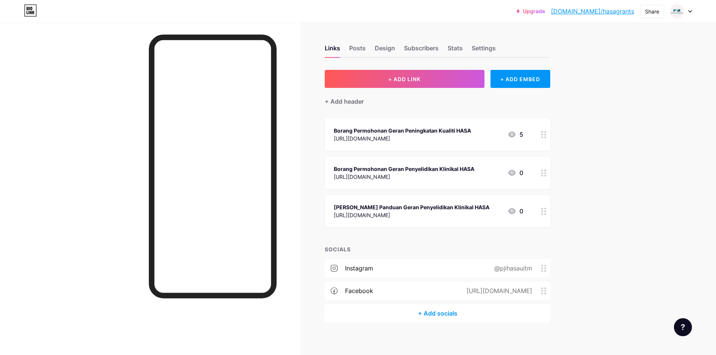 The width and height of the screenshot is (716, 355). What do you see at coordinates (359, 268) in the screenshot?
I see `div: instagram` at bounding box center [359, 268].